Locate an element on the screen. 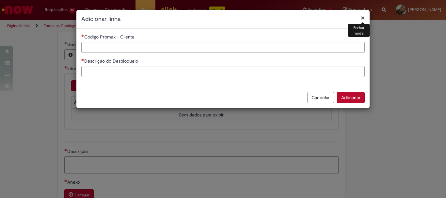 The width and height of the screenshot is (446, 198). button: Fechar modal is located at coordinates (363, 18).